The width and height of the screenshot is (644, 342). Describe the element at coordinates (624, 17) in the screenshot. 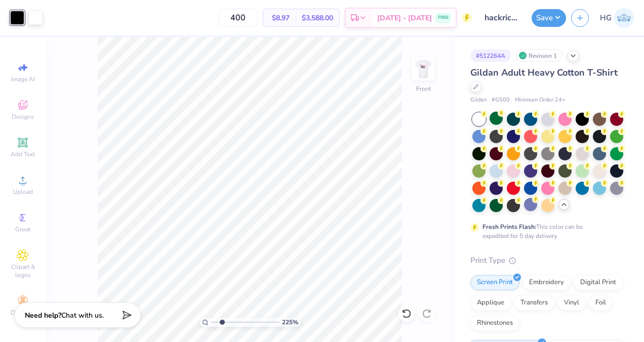

I see `img: Harry Gold` at that location.